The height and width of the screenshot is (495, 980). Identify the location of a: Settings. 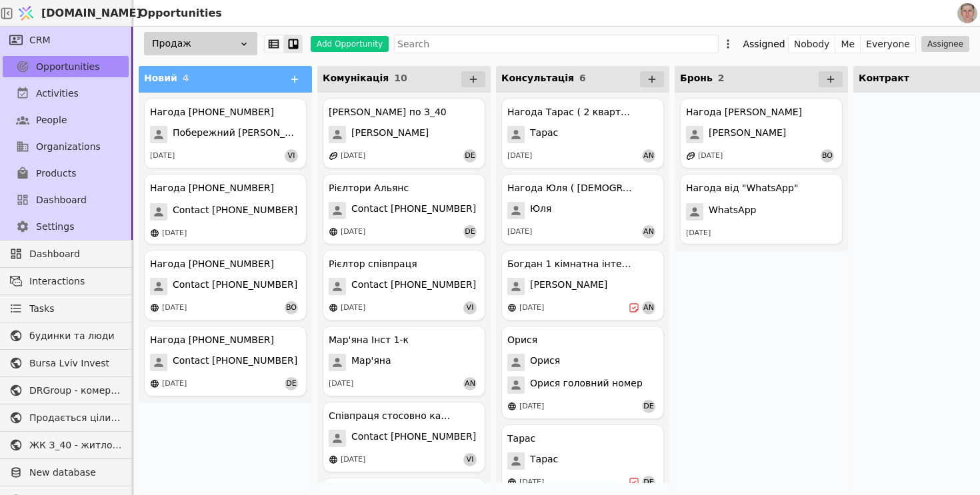
(65, 226).